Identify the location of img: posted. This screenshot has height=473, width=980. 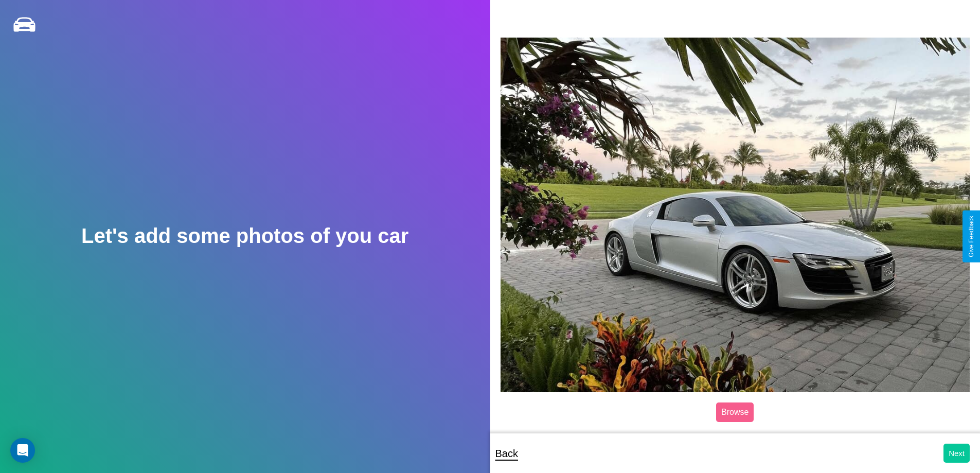
(735, 215).